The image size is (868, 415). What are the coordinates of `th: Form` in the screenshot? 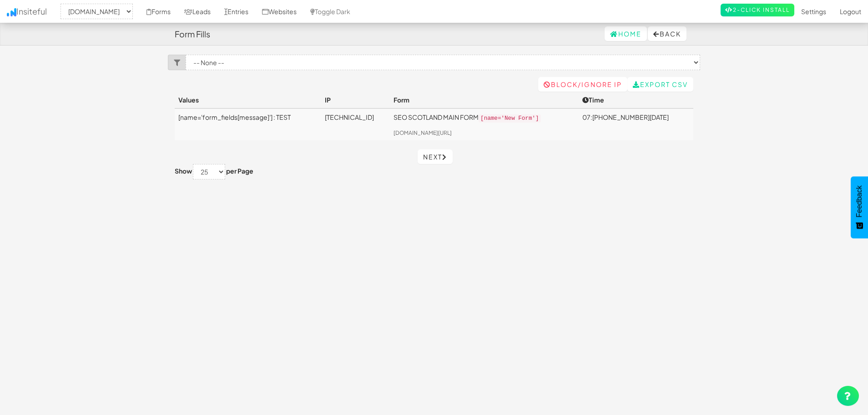 It's located at (484, 99).